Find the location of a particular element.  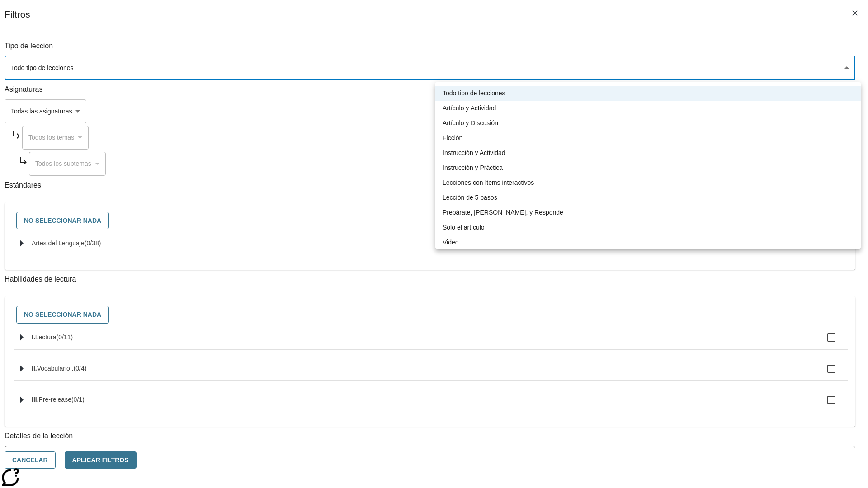

li: Solo el artículo is located at coordinates (648, 228).